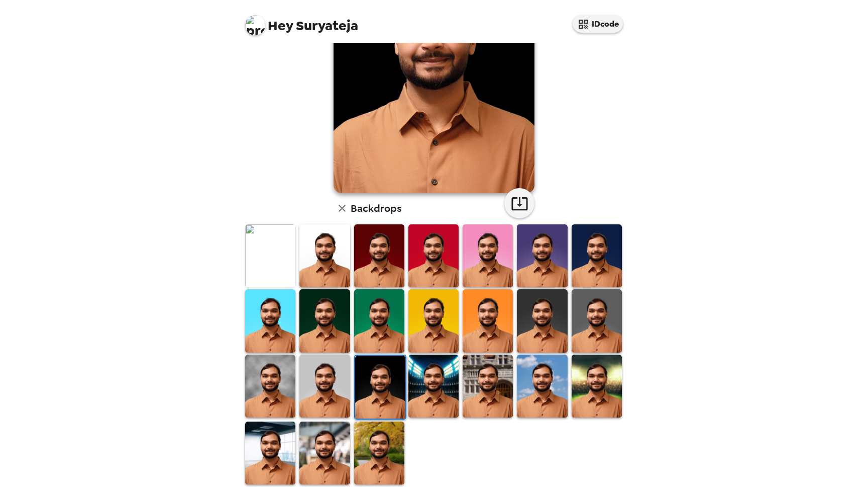 The width and height of the screenshot is (868, 487). What do you see at coordinates (597, 24) in the screenshot?
I see `button: IDcode` at bounding box center [597, 24].